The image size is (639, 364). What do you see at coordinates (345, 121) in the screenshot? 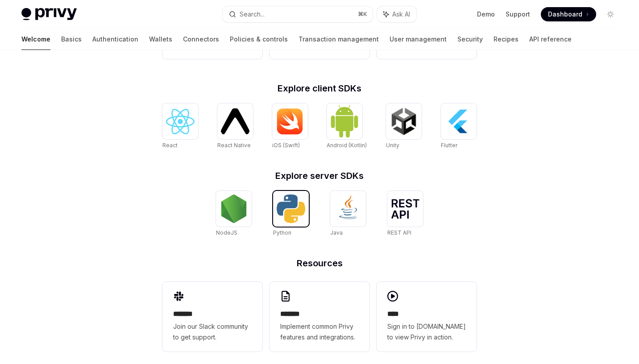
I see `img: Android (Kotlin)` at bounding box center [345, 121].